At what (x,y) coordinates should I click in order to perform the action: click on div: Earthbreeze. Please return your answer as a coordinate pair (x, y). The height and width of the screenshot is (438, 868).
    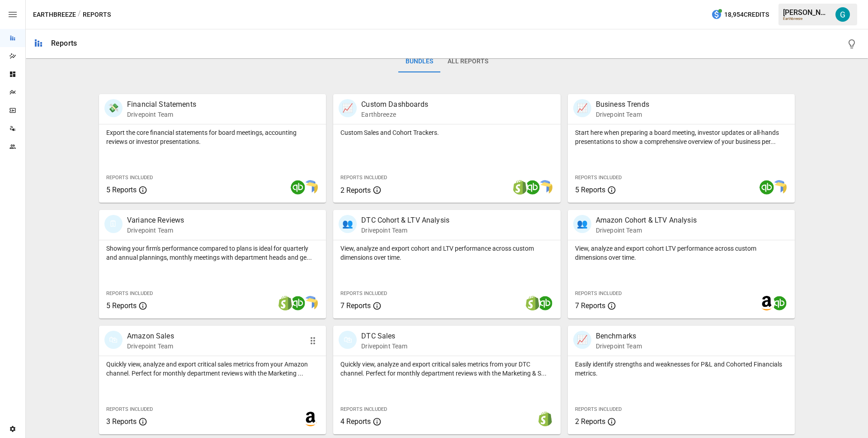
    Looking at the image, I should click on (807, 18).